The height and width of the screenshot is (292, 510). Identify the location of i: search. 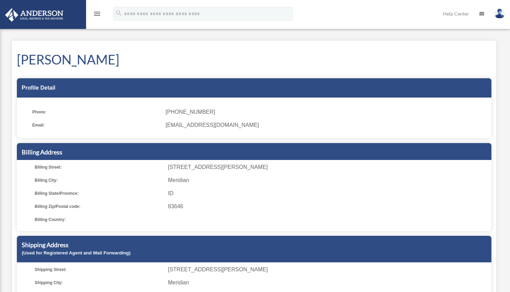
(119, 13).